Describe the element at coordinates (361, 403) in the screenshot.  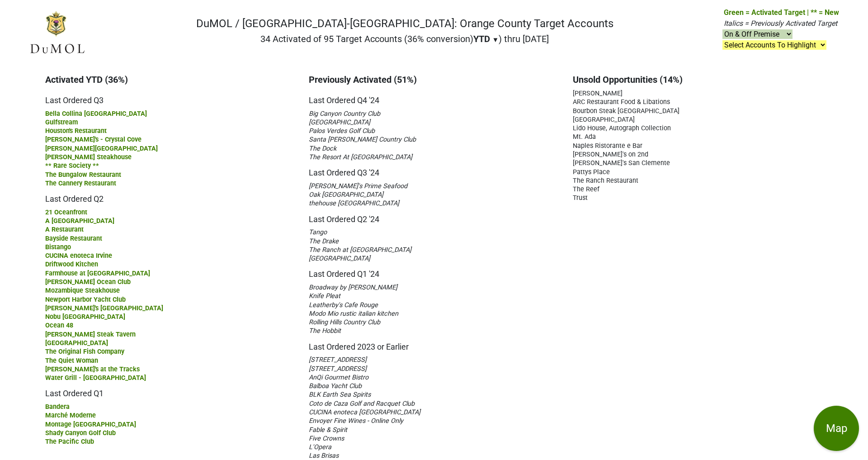
I see `span: Coto de Caza Golf and Racquet Club` at that location.